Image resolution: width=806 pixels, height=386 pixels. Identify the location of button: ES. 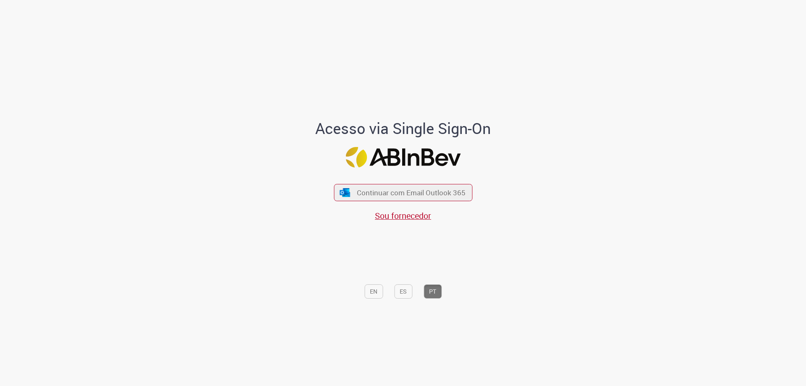
(403, 291).